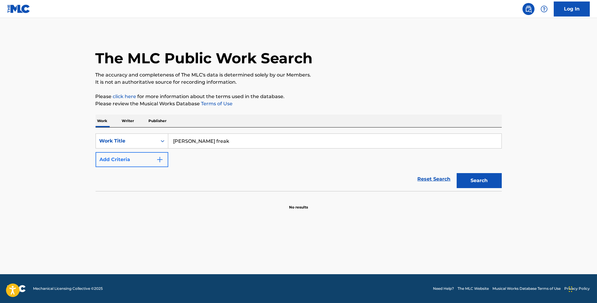  I want to click on span: Mechanical Licensing Collective © 2025, so click(68, 289).